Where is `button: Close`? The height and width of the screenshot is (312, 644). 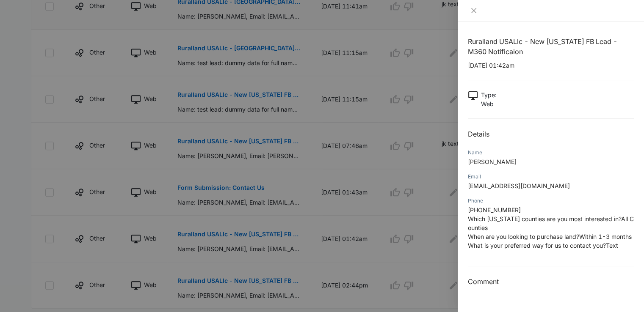 button: Close is located at coordinates (474, 10).